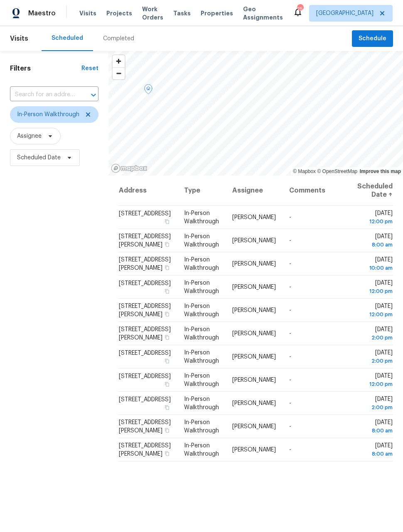  Describe the element at coordinates (375, 268) in the screenshot. I see `div: 10:00 am` at that location.